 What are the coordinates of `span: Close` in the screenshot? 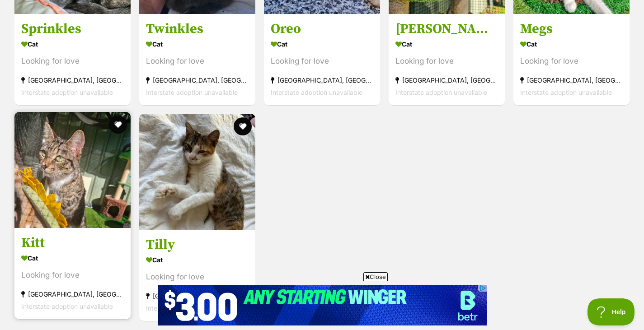 It's located at (375, 277).